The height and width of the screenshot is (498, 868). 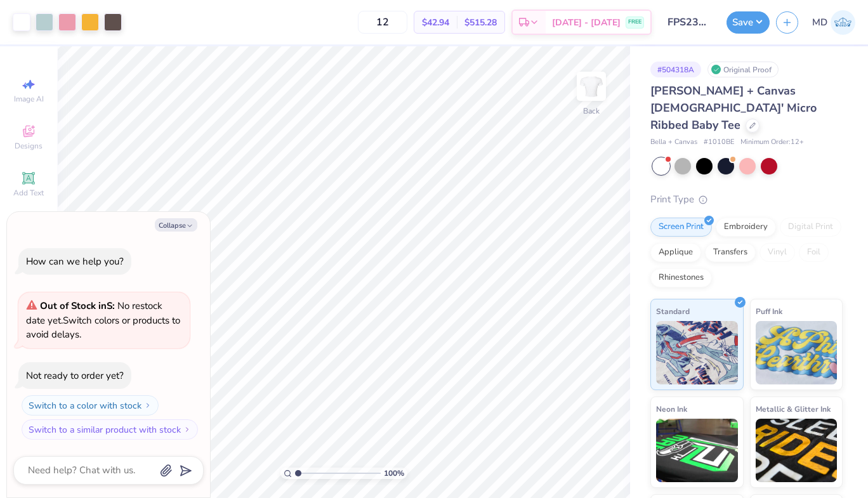 I want to click on div: Transfers, so click(x=730, y=252).